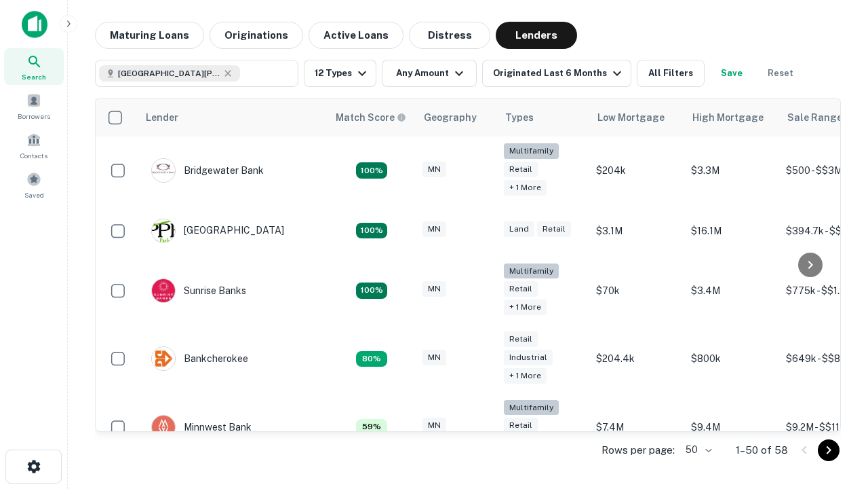 The width and height of the screenshot is (868, 489). What do you see at coordinates (637, 171) in the screenshot?
I see `td: $204k` at bounding box center [637, 171].